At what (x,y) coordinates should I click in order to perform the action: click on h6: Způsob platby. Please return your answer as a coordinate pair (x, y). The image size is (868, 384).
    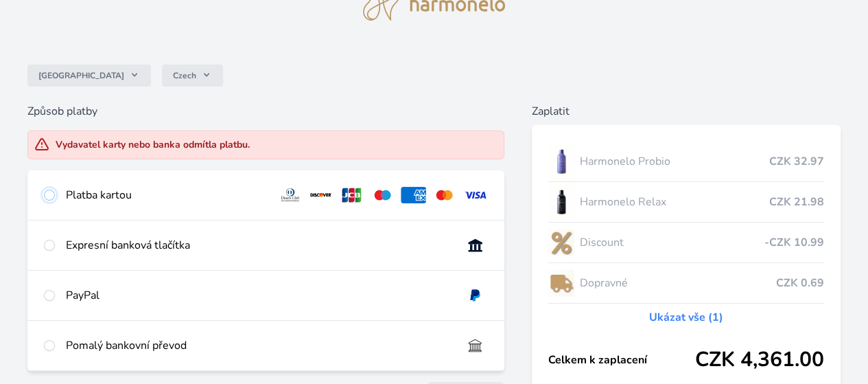
    Looking at the image, I should click on (266, 111).